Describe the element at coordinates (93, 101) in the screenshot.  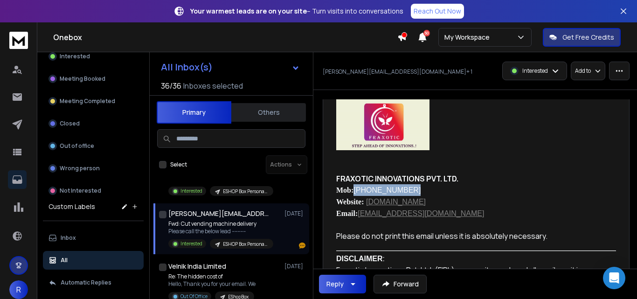
I see `button: Meeting Completed` at that location.